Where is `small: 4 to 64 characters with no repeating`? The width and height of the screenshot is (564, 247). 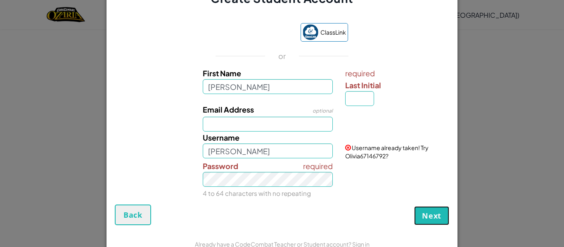
small: 4 to 64 characters with no repeating is located at coordinates (257, 193).